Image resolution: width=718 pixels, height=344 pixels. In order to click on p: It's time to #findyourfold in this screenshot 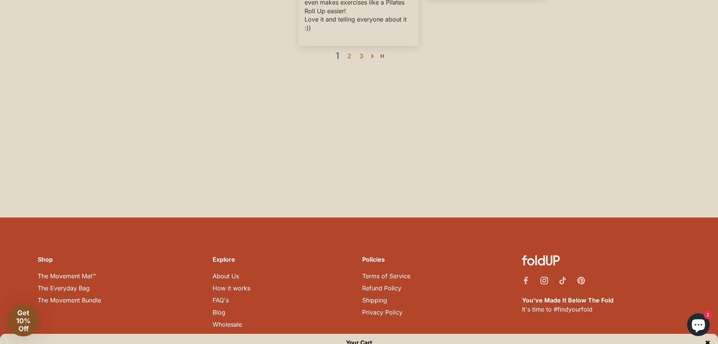, I will do `click(602, 304)`.